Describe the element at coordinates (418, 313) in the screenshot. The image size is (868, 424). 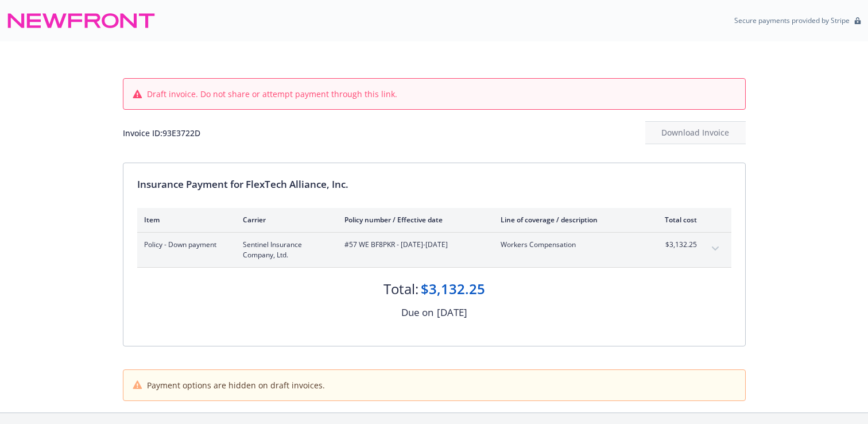
I see `div: Due on` at that location.